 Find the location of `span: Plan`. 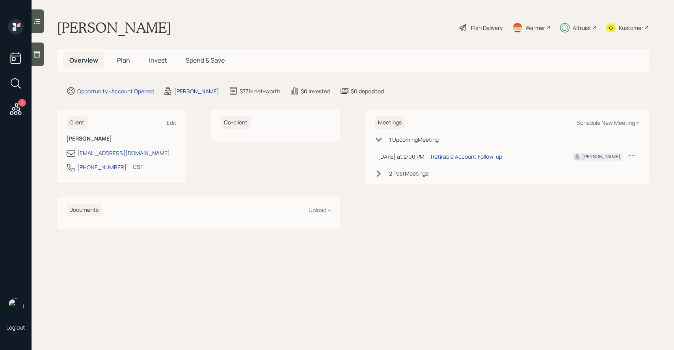

span: Plan is located at coordinates (123, 60).